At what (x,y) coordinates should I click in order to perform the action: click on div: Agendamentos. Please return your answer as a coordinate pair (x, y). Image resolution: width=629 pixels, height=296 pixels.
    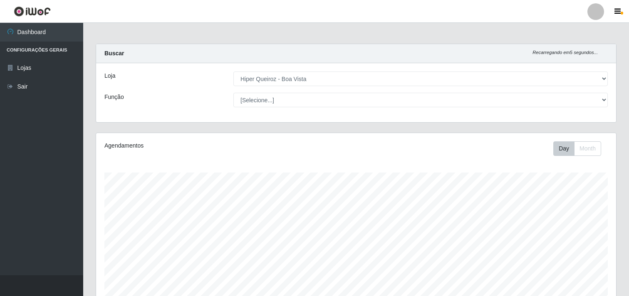
    Looking at the image, I should click on (206, 146).